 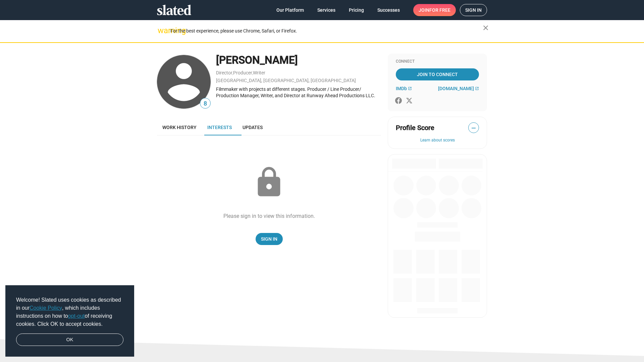 I want to click on a: opt-out, so click(x=76, y=316).